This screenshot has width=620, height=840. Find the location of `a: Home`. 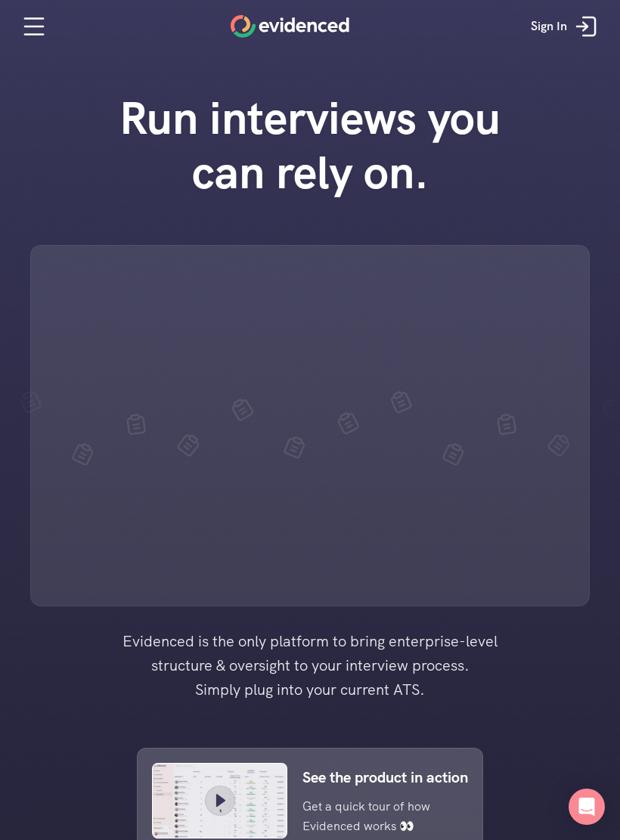

a: Home is located at coordinates (289, 26).